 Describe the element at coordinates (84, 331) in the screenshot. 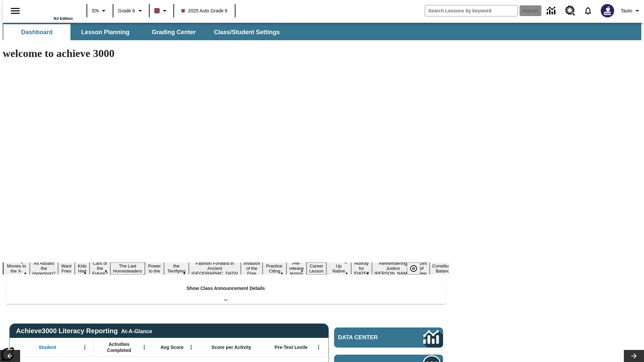

I see `span: Achieve3000 Literacy Reporting` at that location.